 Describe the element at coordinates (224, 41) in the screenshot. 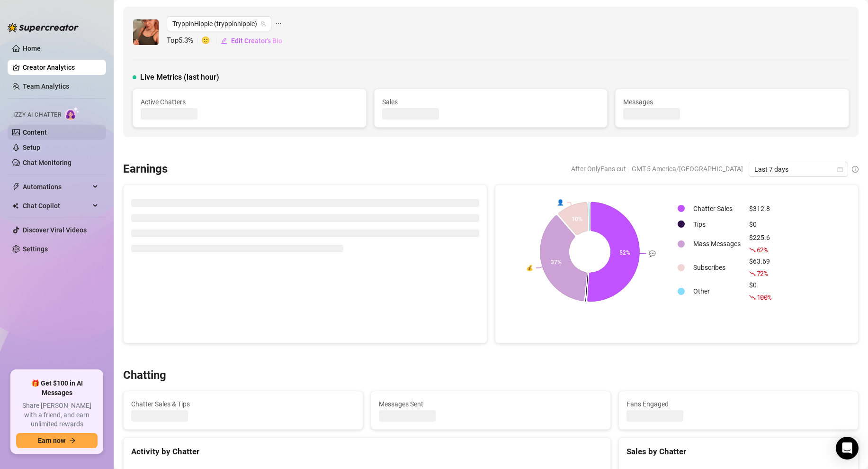

I see `span: edit` at that location.